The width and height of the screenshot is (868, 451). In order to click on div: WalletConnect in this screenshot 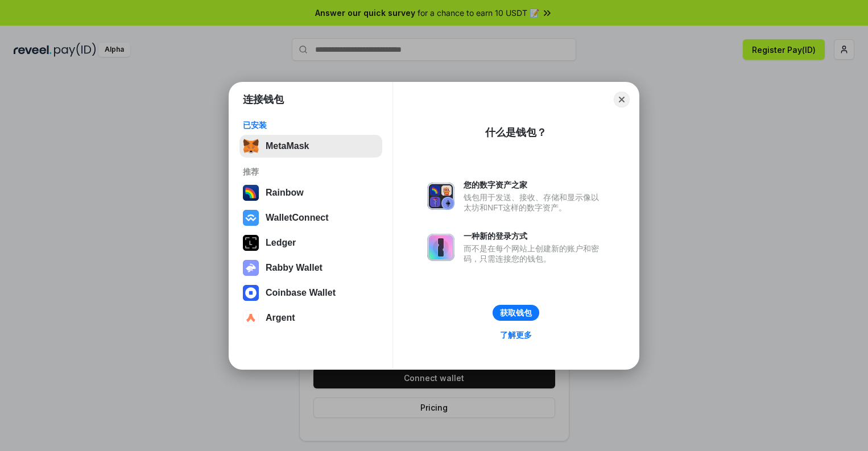, I will do `click(297, 218)`.